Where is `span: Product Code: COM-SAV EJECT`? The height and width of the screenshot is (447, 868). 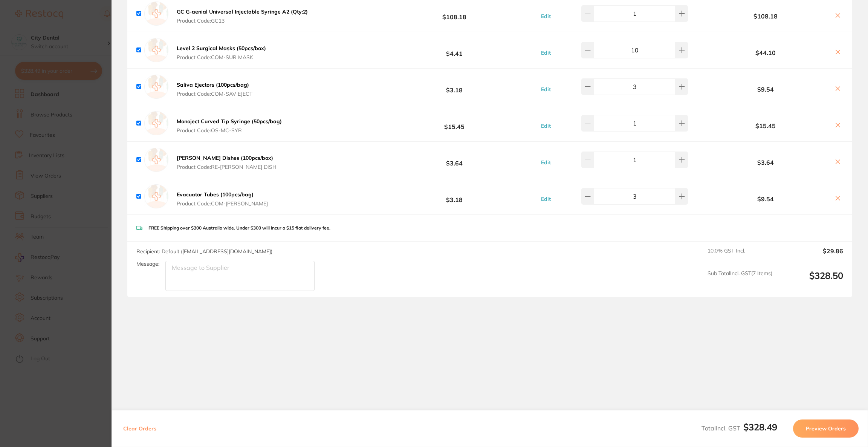
span: Product Code: COM-SAV EJECT is located at coordinates (214, 93).